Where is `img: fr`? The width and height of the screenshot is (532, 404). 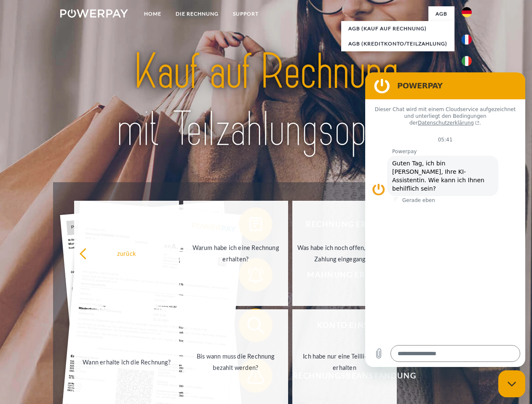 img: fr is located at coordinates (467, 40).